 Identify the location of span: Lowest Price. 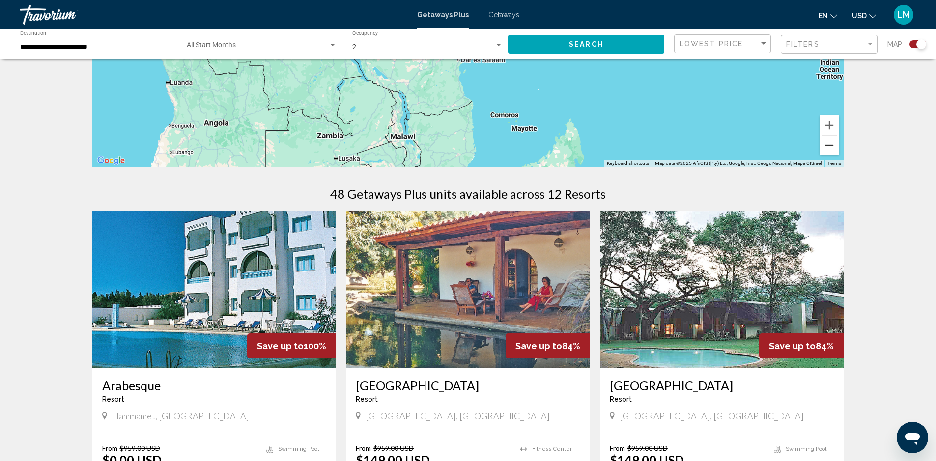
(711, 44).